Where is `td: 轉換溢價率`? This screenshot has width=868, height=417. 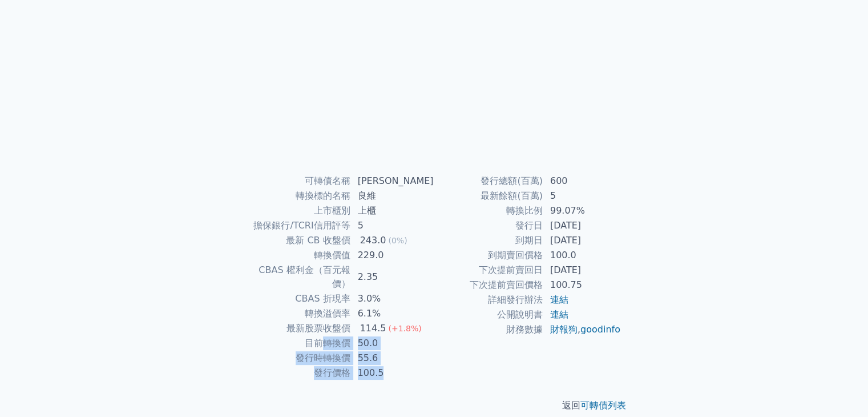
td: 轉換溢價率 is located at coordinates (299, 314).